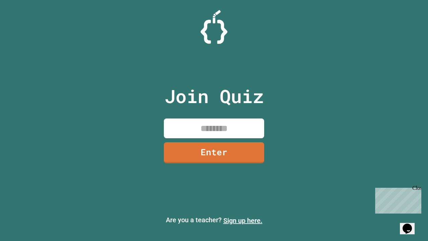 The width and height of the screenshot is (428, 241). I want to click on div: Chat with us now!Close, so click(24, 22).